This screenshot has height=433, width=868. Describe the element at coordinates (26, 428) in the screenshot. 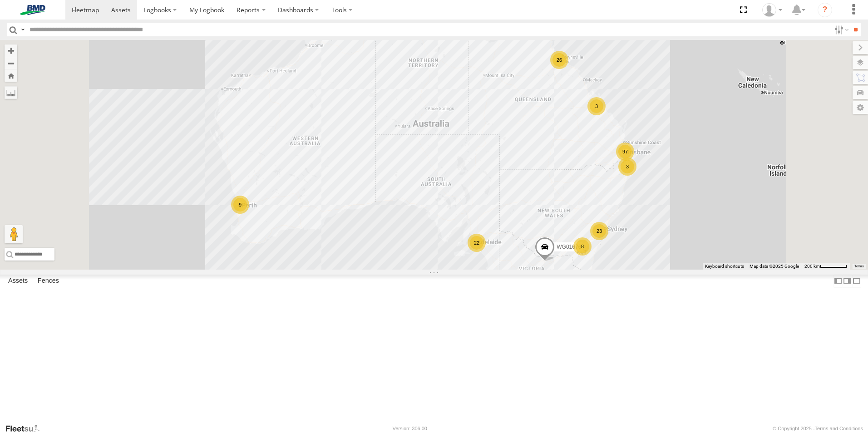

I see `a: Visit our Website` at that location.